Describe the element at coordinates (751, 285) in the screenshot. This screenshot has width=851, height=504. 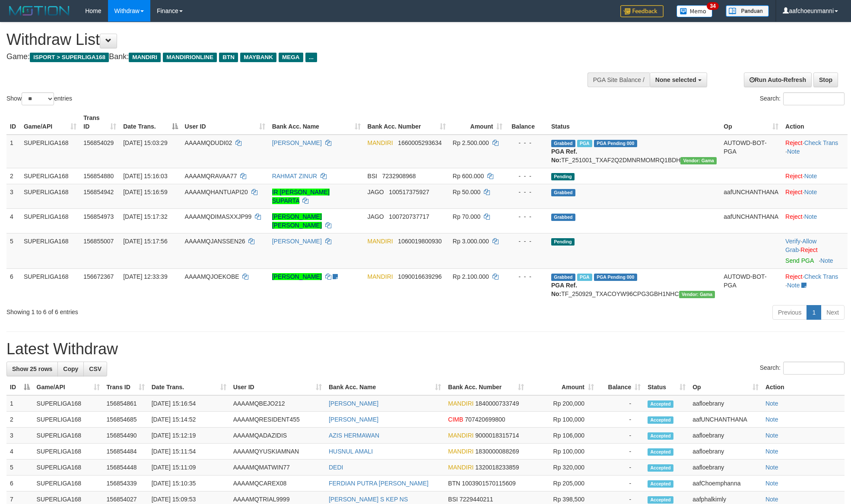
I see `td: AUTOWD-BOT-PGA` at that location.